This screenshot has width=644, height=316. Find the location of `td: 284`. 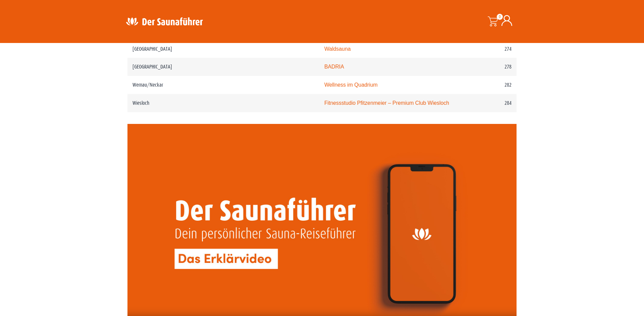

td: 284 is located at coordinates (486, 103).